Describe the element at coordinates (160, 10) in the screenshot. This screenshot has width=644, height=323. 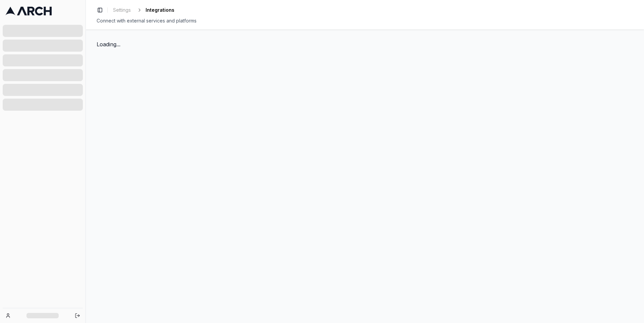
I see `span: Integrations` at that location.